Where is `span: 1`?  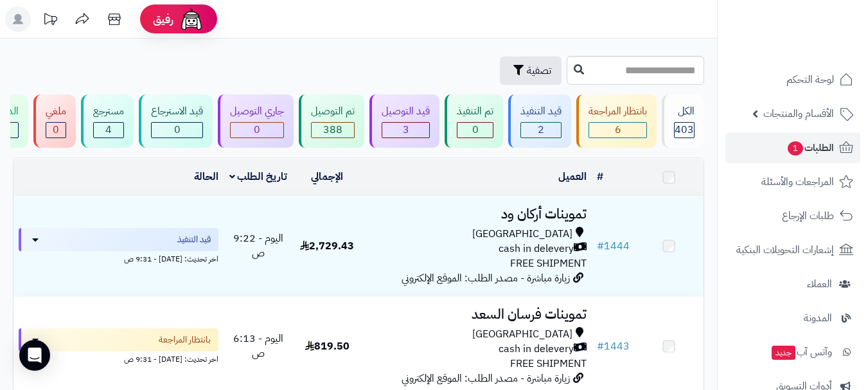
span: 1 is located at coordinates (795, 148).